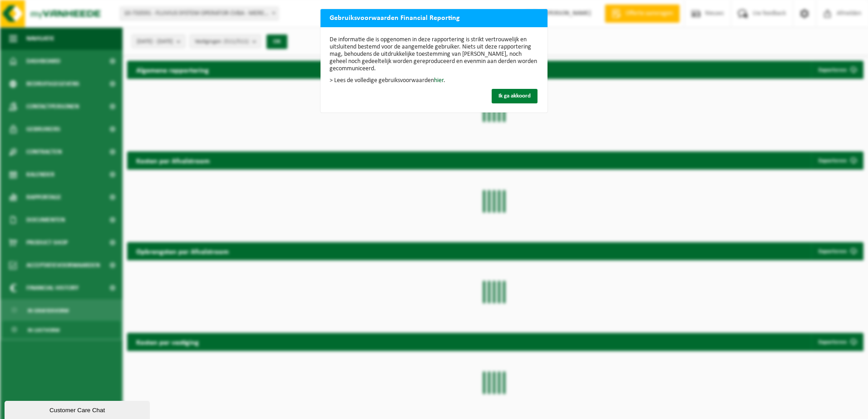 This screenshot has width=868, height=419. What do you see at coordinates (434, 81) in the screenshot?
I see `p: > Lees de volledige gebruiksvoorwaarden .` at bounding box center [434, 81].